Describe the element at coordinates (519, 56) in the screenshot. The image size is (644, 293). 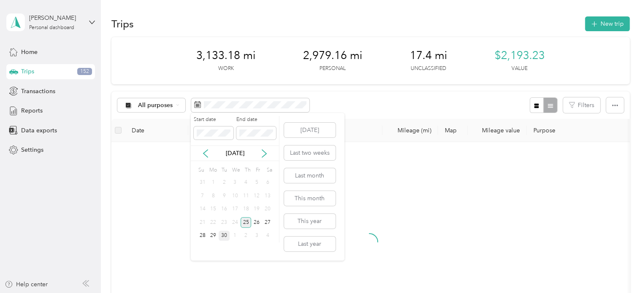
I see `span: $2,193.23` at that location.